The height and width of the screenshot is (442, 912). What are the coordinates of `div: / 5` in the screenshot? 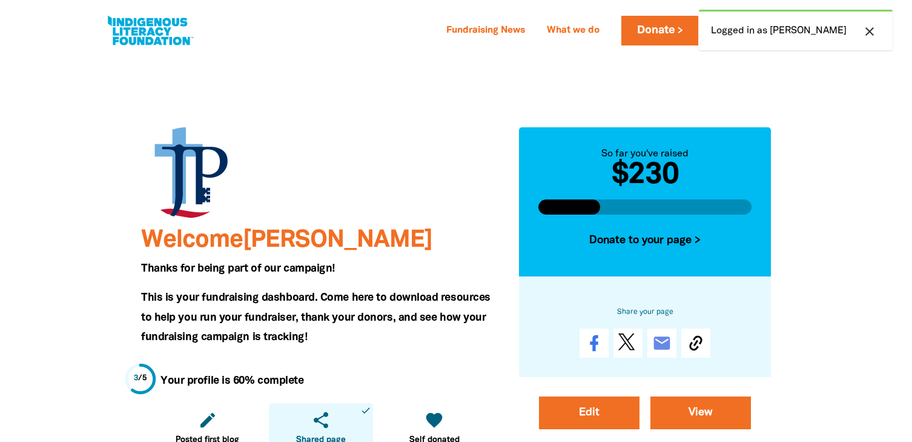 It's located at (141, 378).